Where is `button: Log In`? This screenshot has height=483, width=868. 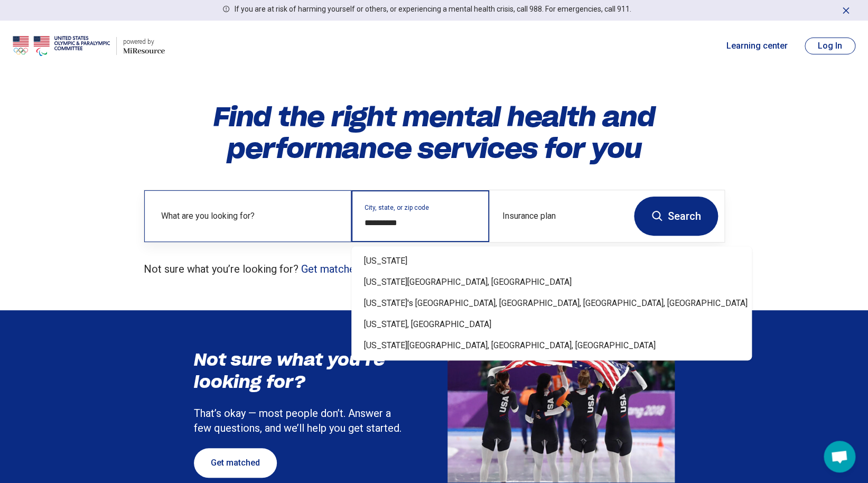
button: Log In is located at coordinates (830, 46).